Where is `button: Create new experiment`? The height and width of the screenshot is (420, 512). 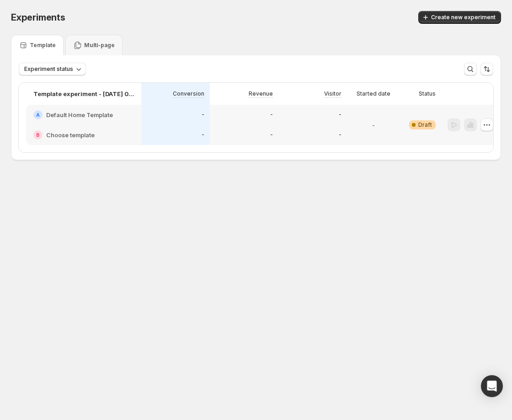
button: Create new experiment is located at coordinates (460, 18).